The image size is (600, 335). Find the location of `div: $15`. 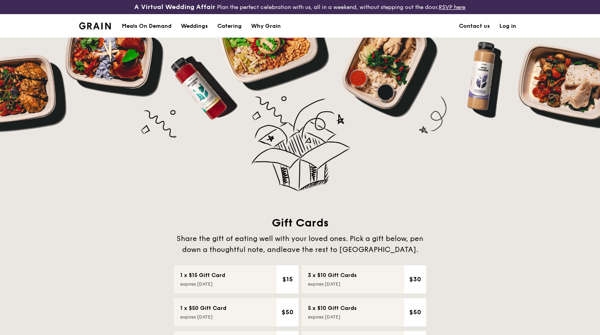

div: $15 is located at coordinates (287, 279).